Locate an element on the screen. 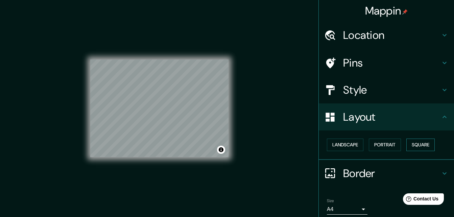 This screenshot has height=217, width=454. h4: Style is located at coordinates (392, 90).